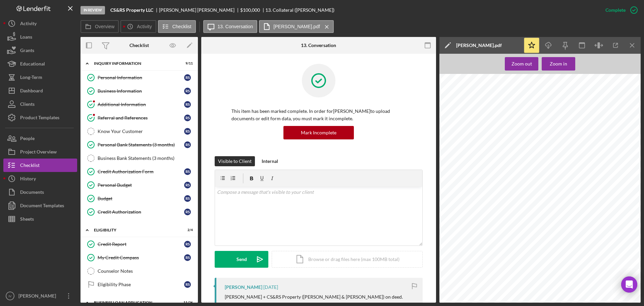  I want to click on div: Zoom out, so click(521, 64).